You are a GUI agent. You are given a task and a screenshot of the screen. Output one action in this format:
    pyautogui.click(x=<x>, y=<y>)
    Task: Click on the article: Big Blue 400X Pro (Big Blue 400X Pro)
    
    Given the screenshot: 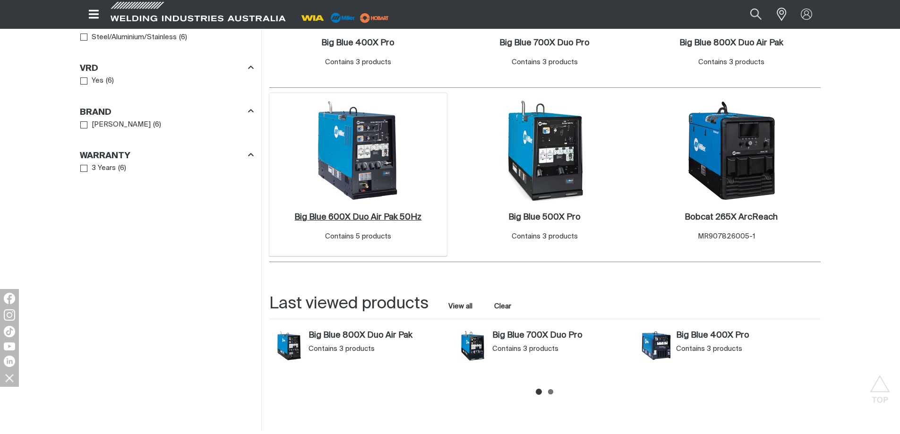 What is the action you would take?
    pyautogui.click(x=728, y=350)
    